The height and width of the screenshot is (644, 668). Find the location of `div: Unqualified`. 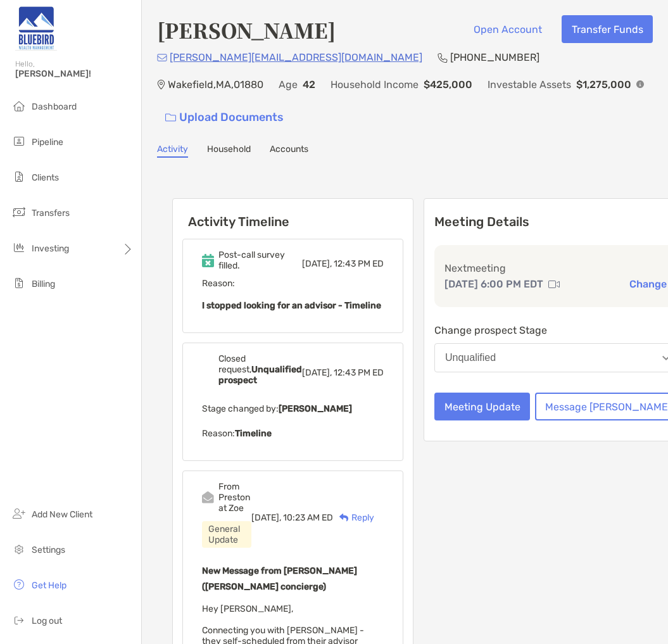

div: Unqualified is located at coordinates (470, 358).